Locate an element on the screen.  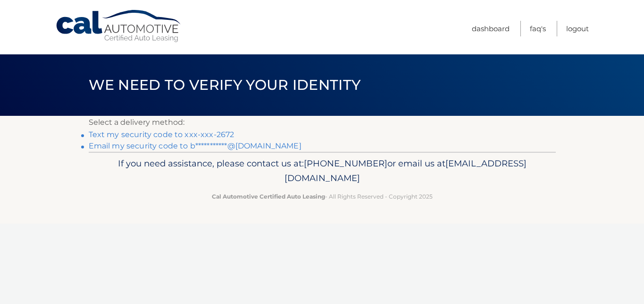
strong: Cal Automotive Certified Auto Leasing is located at coordinates (268, 196).